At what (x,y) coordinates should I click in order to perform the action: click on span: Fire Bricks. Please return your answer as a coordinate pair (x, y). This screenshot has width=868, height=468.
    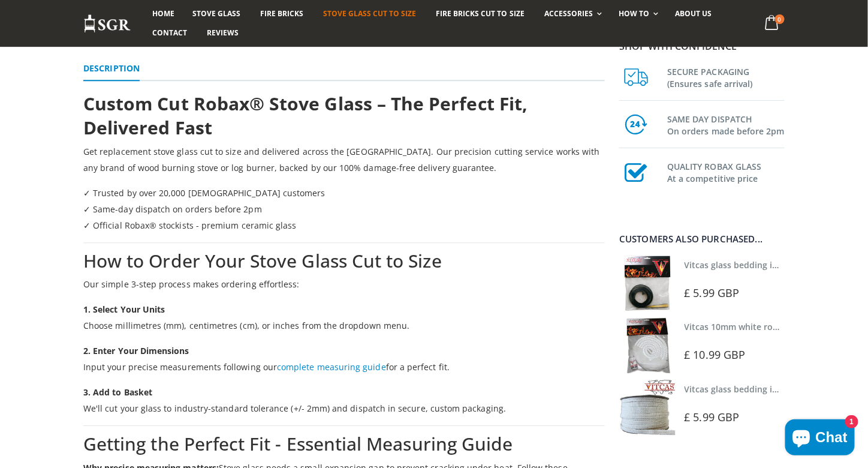
    Looking at the image, I should click on (282, 13).